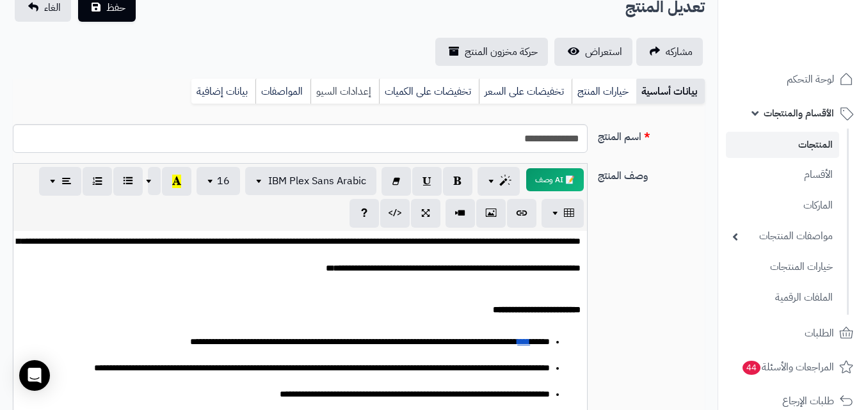 The image size is (868, 410). I want to click on a: الملفات الرقمية, so click(782, 297).